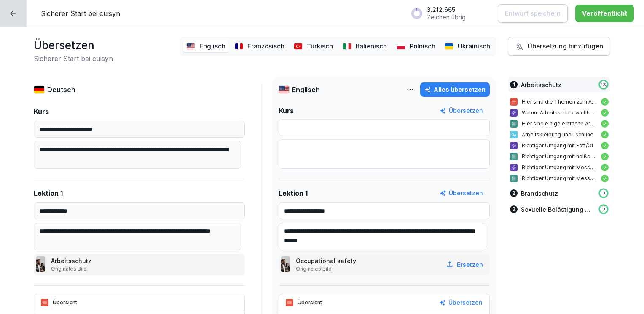 The width and height of the screenshot is (644, 314). Describe the element at coordinates (298, 47) in the screenshot. I see `img: tr.svg` at that location.